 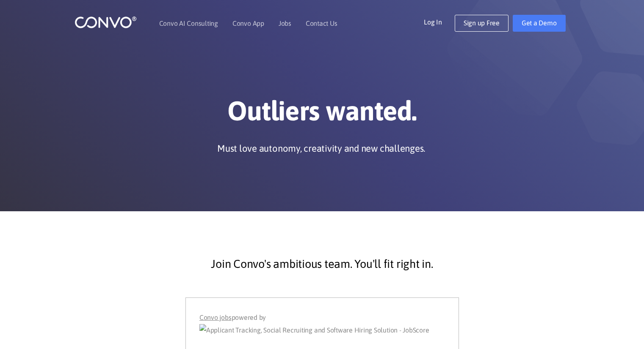 What do you see at coordinates (248, 23) in the screenshot?
I see `a: Convo App` at bounding box center [248, 23].